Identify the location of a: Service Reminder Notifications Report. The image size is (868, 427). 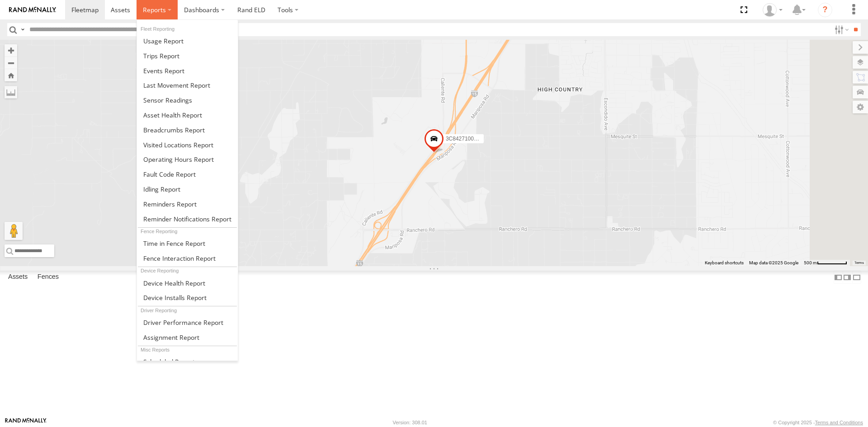
(187, 219).